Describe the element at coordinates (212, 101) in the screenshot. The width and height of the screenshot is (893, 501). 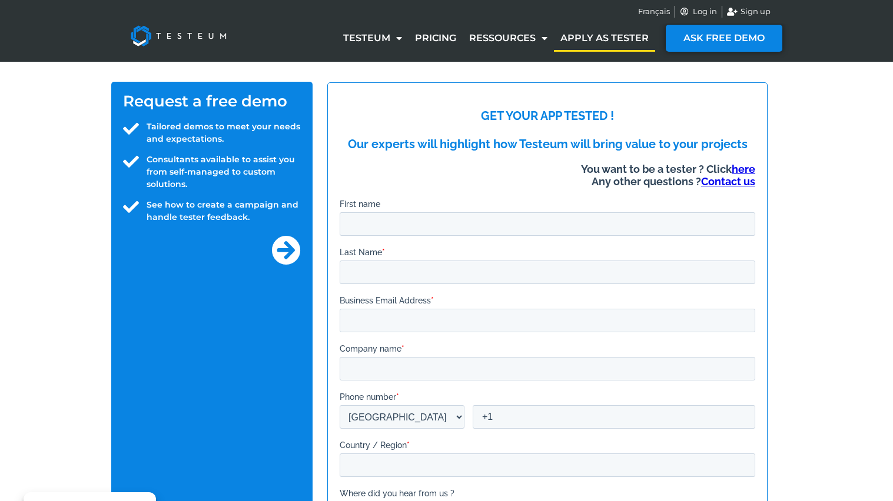
I see `h1: Request a free demo` at that location.